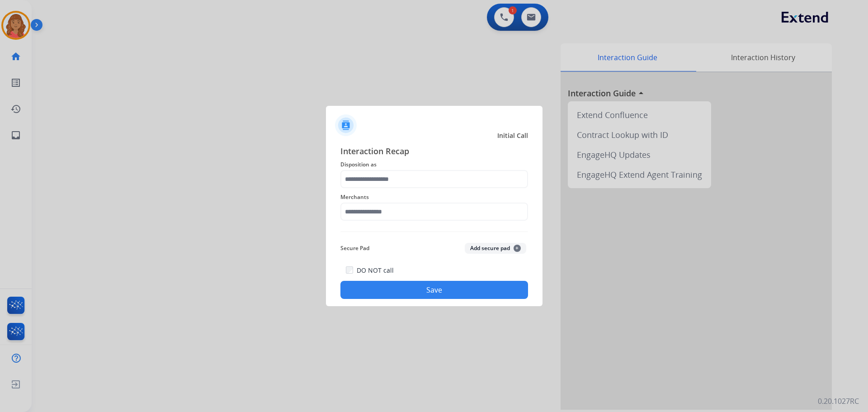  What do you see at coordinates (434, 152) in the screenshot?
I see `span: Interaction Recap` at bounding box center [434, 152].